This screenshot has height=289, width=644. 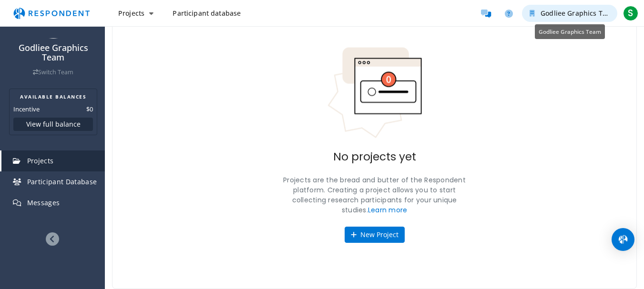 I want to click on span: Participant database, so click(x=206, y=13).